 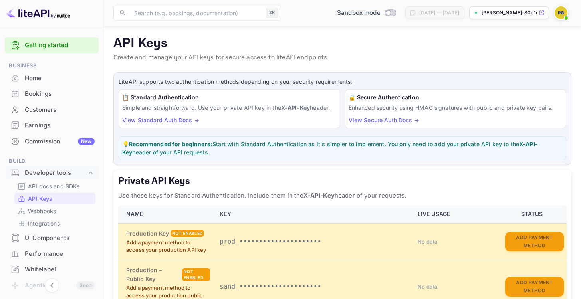 I want to click on a: Customers, so click(x=51, y=109).